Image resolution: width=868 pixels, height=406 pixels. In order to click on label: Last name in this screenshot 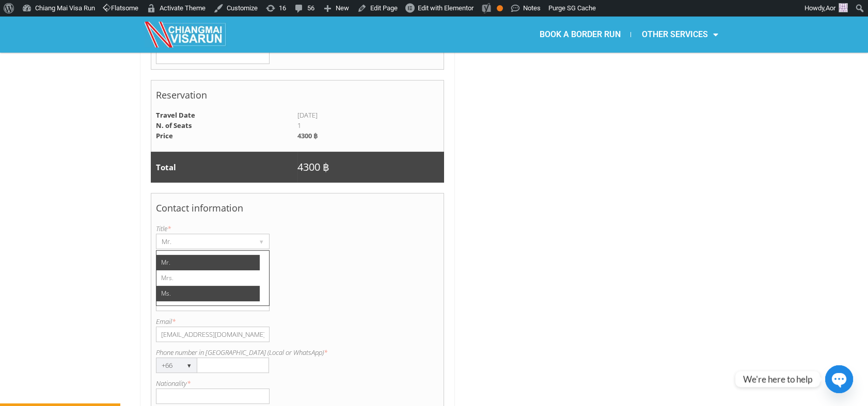, I will do `click(298, 291)`.